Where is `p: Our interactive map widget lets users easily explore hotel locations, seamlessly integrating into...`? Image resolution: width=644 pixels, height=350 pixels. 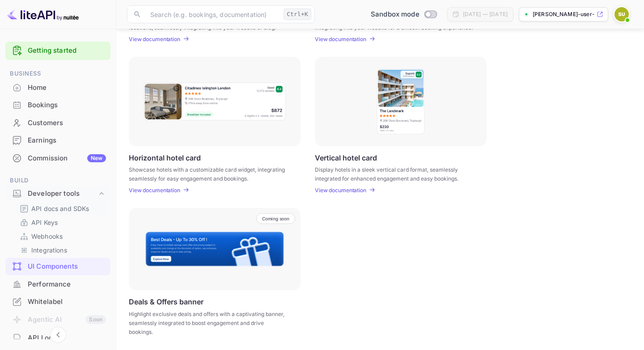
p: Our interactive map widget lets users easily explore hotel locations, seamlessly integrating into... is located at coordinates (209, 23).